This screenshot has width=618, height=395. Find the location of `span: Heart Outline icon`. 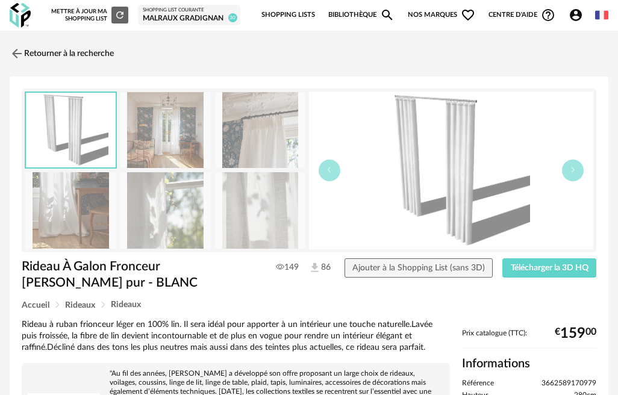

span: Heart Outline icon is located at coordinates (468, 15).